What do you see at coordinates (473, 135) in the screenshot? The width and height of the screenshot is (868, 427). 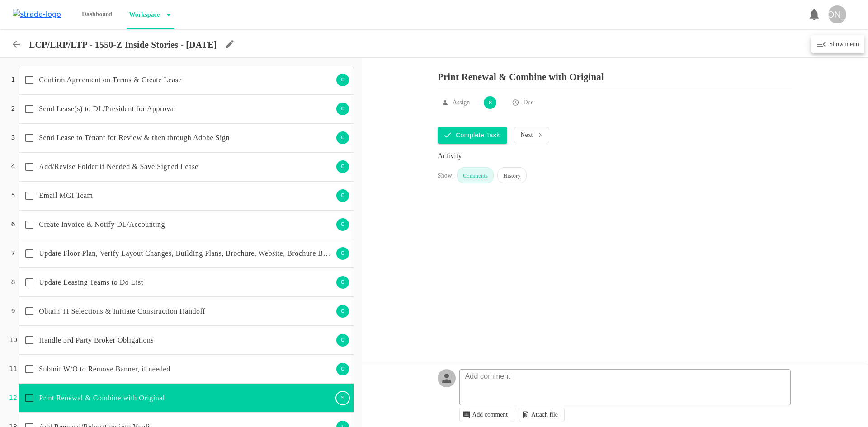 I see `button: Complete Task` at bounding box center [473, 135].